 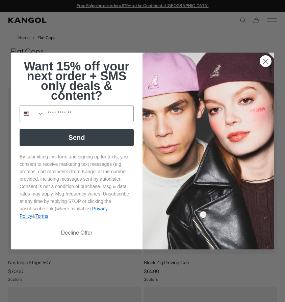 I want to click on a: Terms, so click(x=42, y=216).